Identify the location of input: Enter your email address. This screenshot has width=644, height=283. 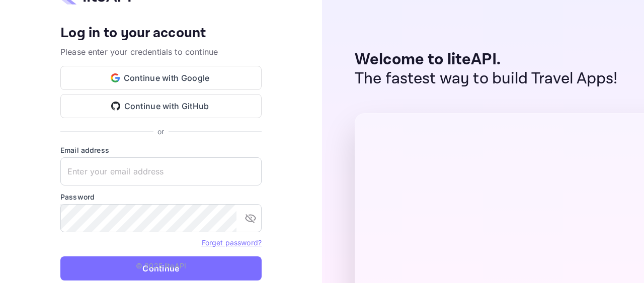
(161, 171).